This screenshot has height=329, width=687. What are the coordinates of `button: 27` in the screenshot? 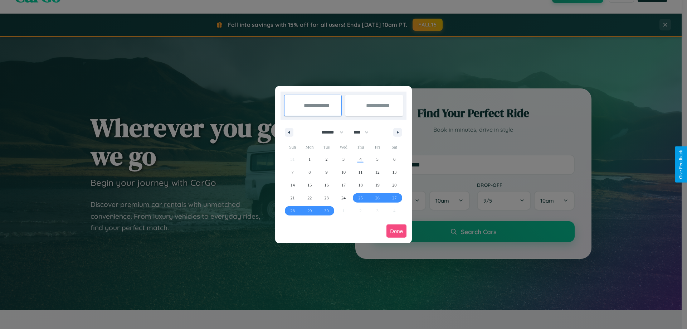 It's located at (394, 198).